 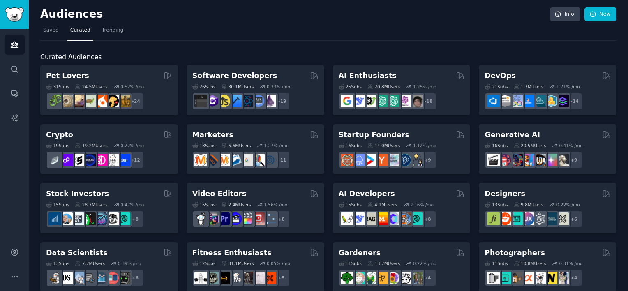 What do you see at coordinates (404, 278) in the screenshot?
I see `img: UrbanGardening` at bounding box center [404, 278].